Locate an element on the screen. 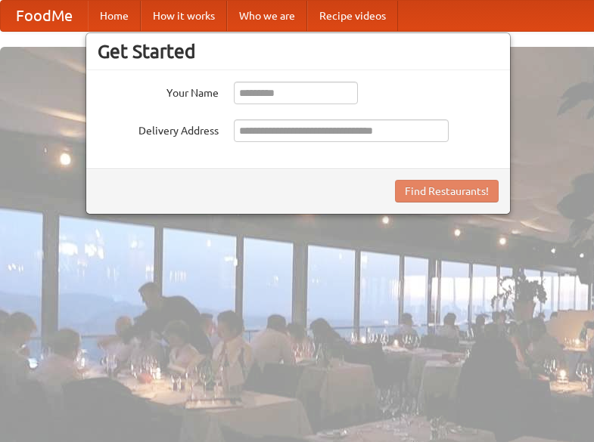 The height and width of the screenshot is (442, 594). a: FoodMe is located at coordinates (44, 16).